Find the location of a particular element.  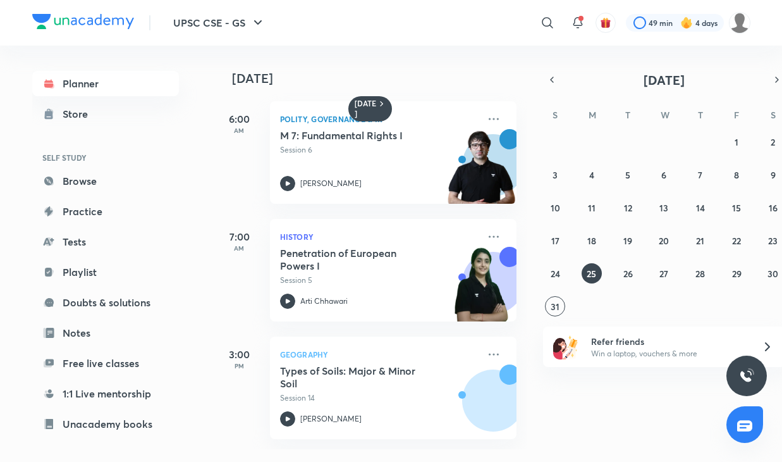

h5: 7:00 is located at coordinates (240, 237).